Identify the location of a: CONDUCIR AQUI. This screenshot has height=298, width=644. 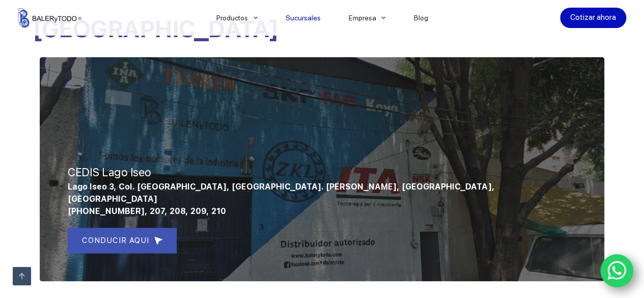
(122, 240).